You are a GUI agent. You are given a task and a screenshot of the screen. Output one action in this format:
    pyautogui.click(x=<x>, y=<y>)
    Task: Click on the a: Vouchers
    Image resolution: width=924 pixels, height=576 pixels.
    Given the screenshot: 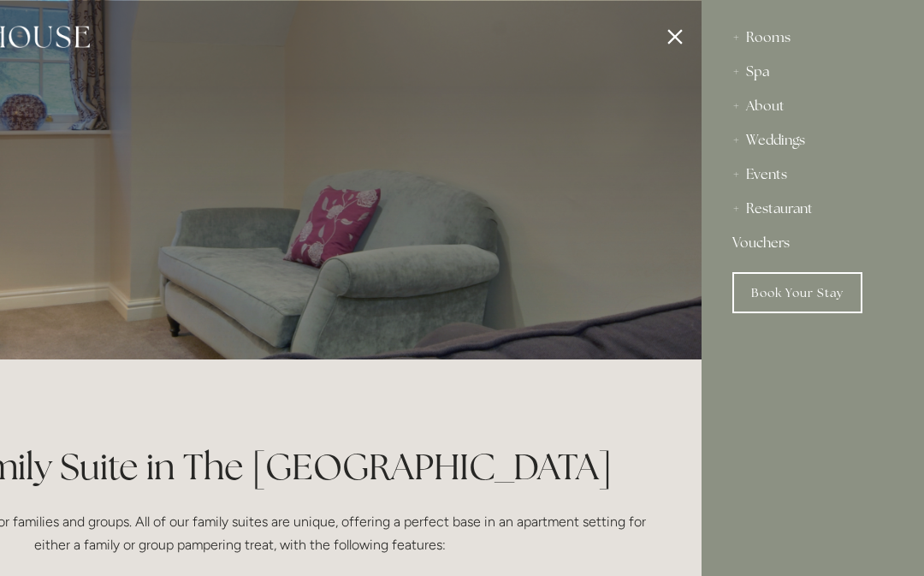 What is the action you would take?
    pyautogui.click(x=812, y=243)
    